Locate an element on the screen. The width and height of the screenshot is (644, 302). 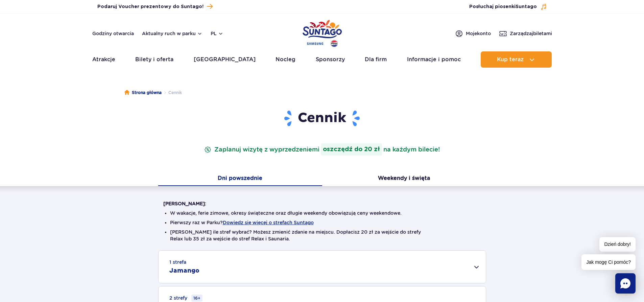
li: W wakacje, ferie zimowe, okresy świąteczne oraz długie weekendy obowiązują ceny weekendowe. is located at coordinates (322, 213).